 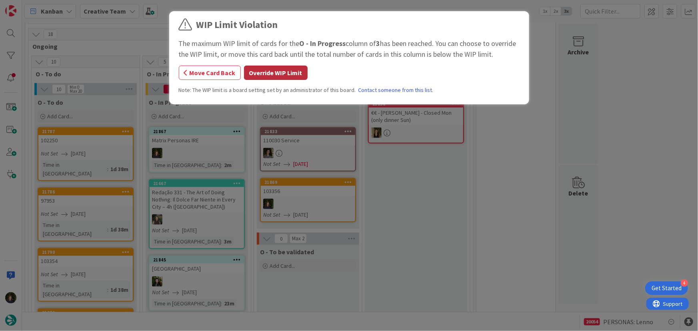 What do you see at coordinates (349, 90) in the screenshot?
I see `div: Note: The WIP limit is a board setting set by an administrator of this board.` at bounding box center [349, 90].